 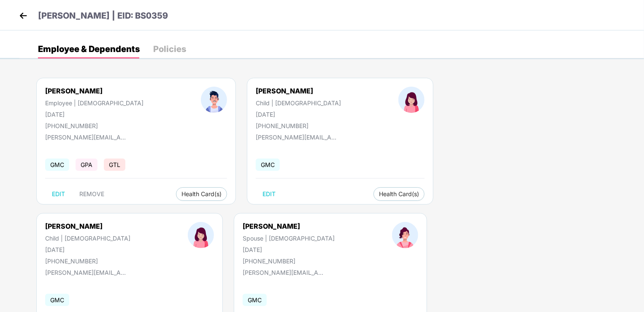 I want to click on div: Employee & Dependents, so click(x=89, y=49).